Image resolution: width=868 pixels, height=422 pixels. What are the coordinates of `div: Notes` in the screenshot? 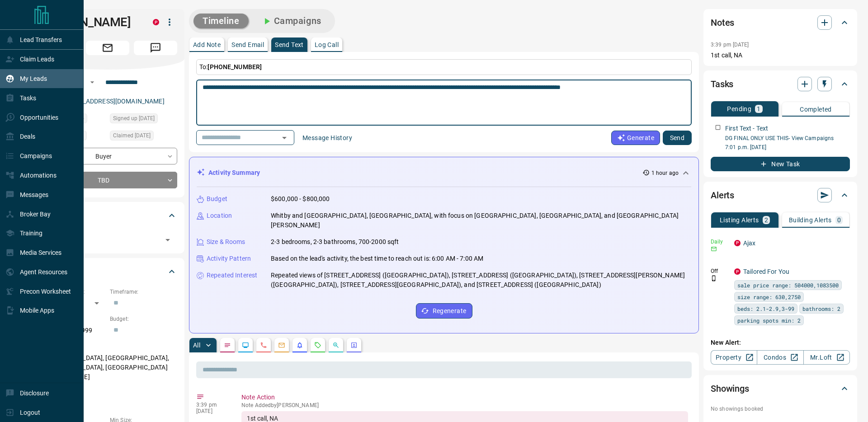 It's located at (780, 23).